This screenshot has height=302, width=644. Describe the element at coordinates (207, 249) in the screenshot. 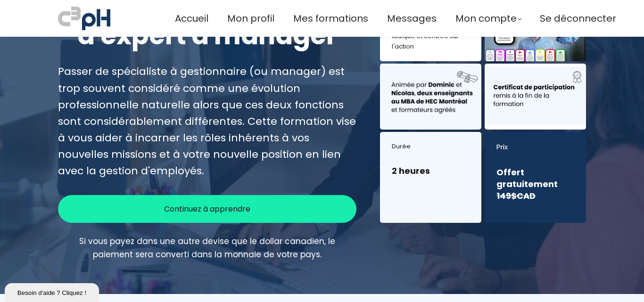

I see `div: Si vous payez dans une autre devise que le dollar canadien, le paiement sera converti dans la mon...` at that location.